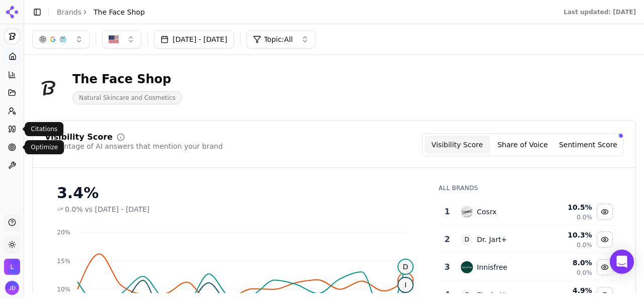 This screenshot has width=644, height=299. I want to click on span: I, so click(405, 285).